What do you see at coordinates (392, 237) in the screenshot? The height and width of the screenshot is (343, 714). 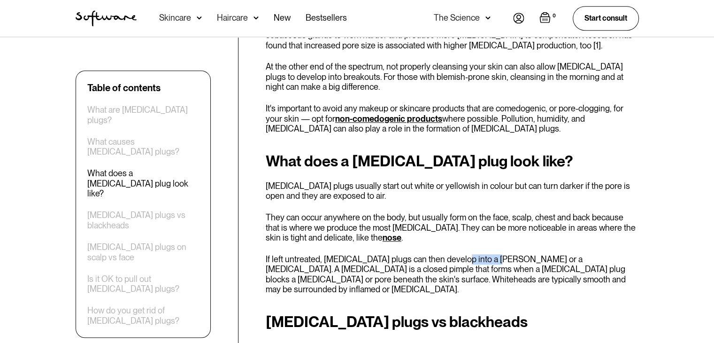 I see `a: nose` at bounding box center [392, 237].